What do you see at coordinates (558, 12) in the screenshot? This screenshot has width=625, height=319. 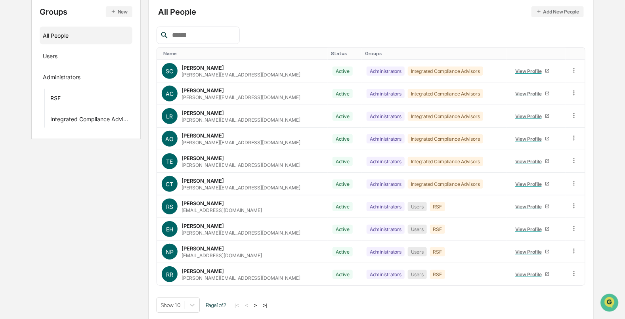 I see `button: Add New People` at bounding box center [558, 12].